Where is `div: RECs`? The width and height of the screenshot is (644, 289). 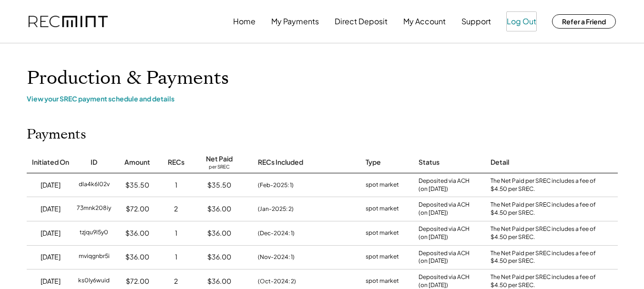 div: RECs is located at coordinates (176, 162).